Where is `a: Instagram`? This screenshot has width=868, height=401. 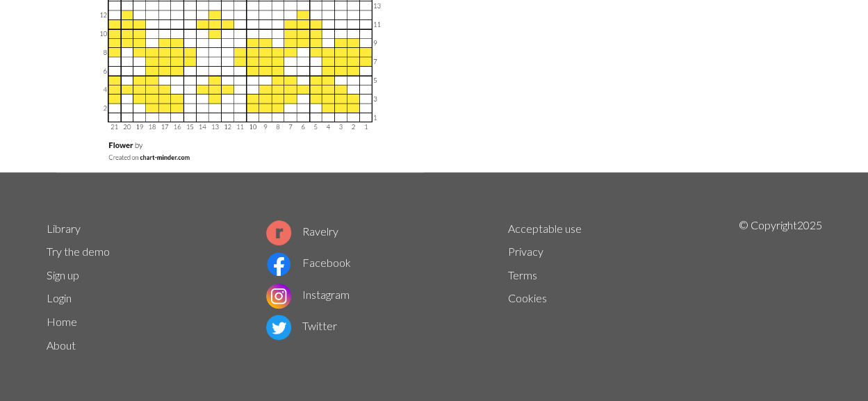 a: Instagram is located at coordinates (308, 294).